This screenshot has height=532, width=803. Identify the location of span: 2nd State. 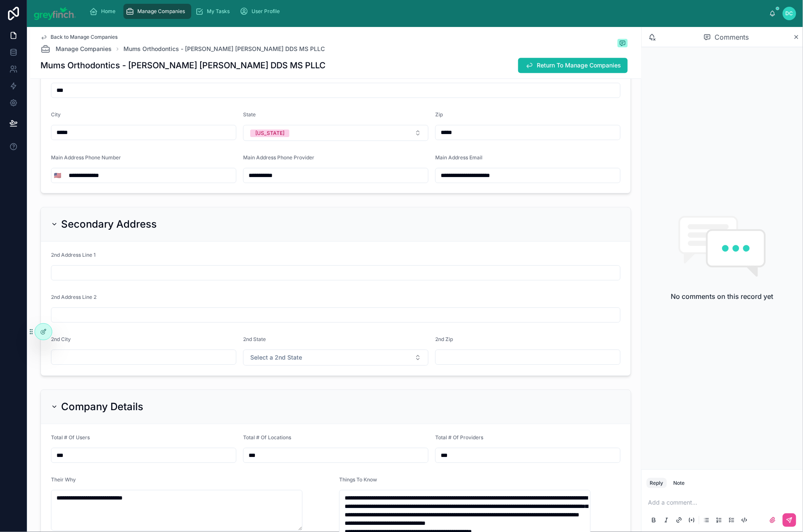
(255, 339).